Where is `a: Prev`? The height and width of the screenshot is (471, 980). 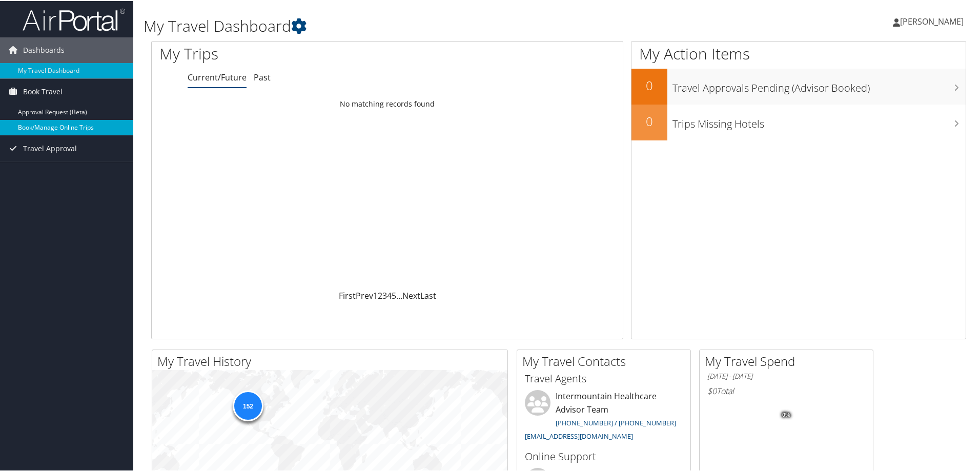
a: Prev is located at coordinates (364, 295).